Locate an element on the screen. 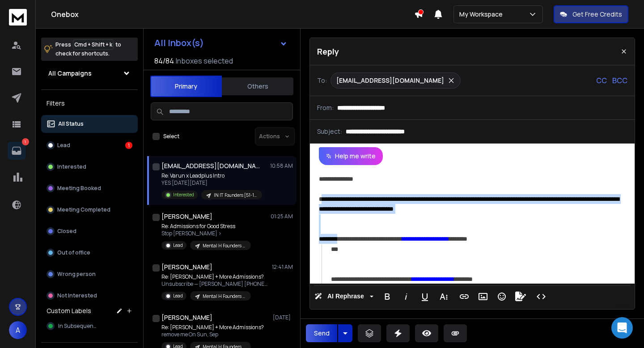 The image size is (644, 348). h3: Inboxes selected is located at coordinates (204, 61).